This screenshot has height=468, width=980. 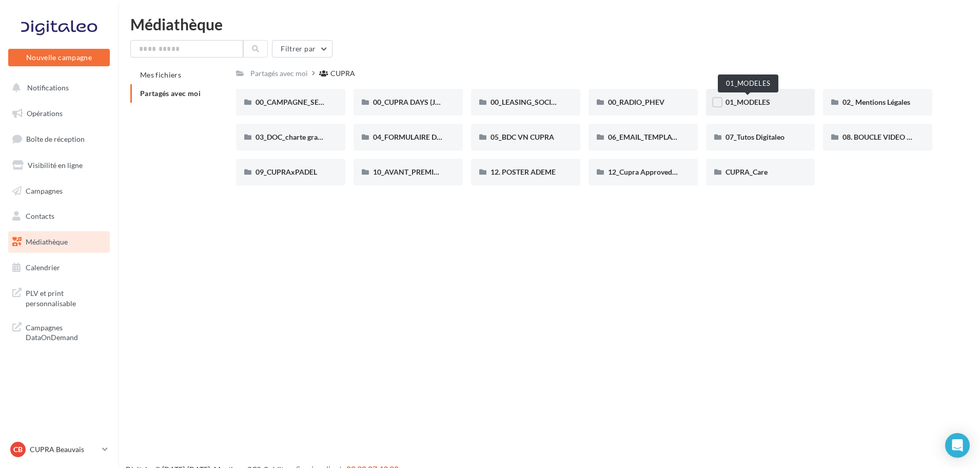 I want to click on a: Médiathèque, so click(x=59, y=242).